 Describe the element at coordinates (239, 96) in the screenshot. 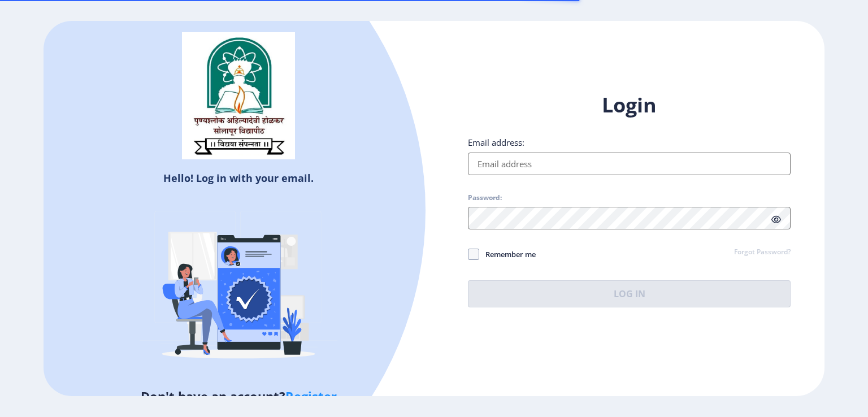

I see `img: sulogo.png` at that location.